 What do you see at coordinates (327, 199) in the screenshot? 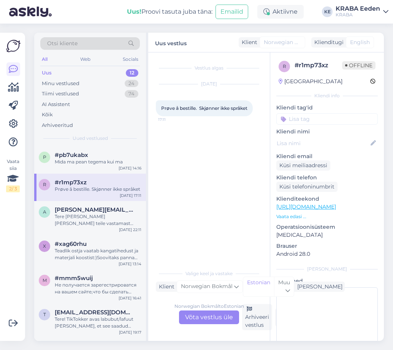
I see `p: Klienditeekond` at bounding box center [327, 199].